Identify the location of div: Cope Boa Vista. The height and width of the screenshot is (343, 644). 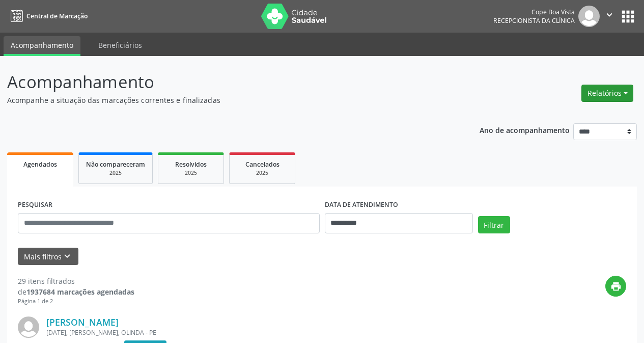
(534, 12).